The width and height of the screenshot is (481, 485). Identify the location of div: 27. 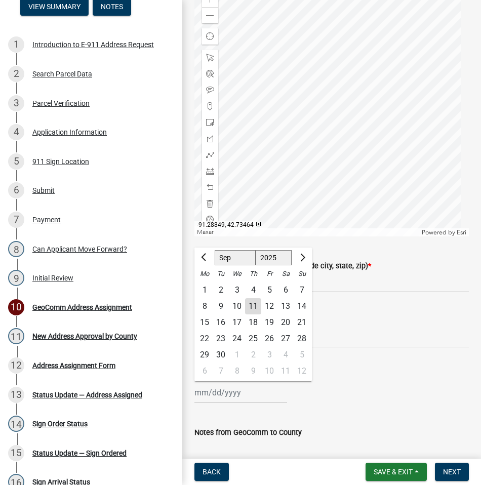
(286, 339).